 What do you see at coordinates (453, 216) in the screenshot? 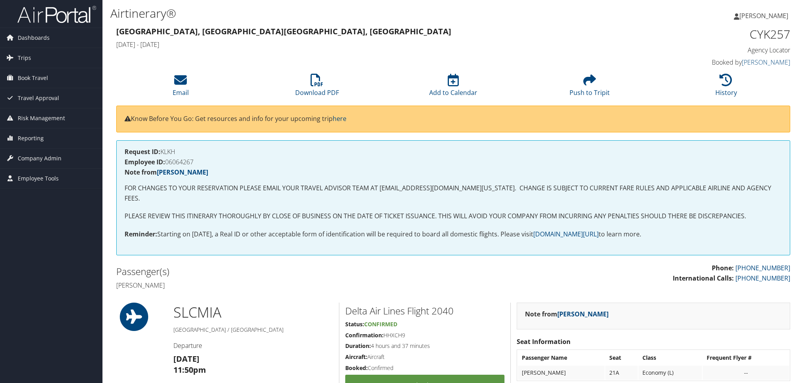
I see `p: PLEASE REVIEW THIS ITINERARY THOROUGHLY BY CLOSE OF BUSINESS ON THE DATE OF TICKET ISSUANCE. THIS...` at bounding box center [453, 216].